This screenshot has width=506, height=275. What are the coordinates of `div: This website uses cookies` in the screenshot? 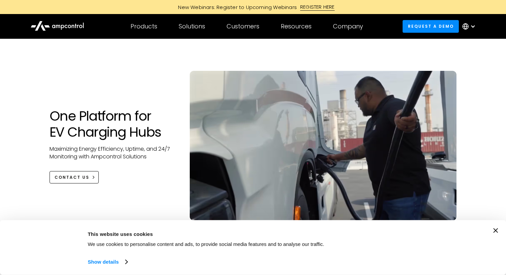 It's located at (229, 234).